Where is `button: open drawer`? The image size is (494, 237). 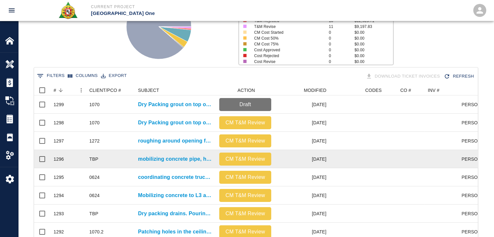 button: open drawer is located at coordinates (12, 10).